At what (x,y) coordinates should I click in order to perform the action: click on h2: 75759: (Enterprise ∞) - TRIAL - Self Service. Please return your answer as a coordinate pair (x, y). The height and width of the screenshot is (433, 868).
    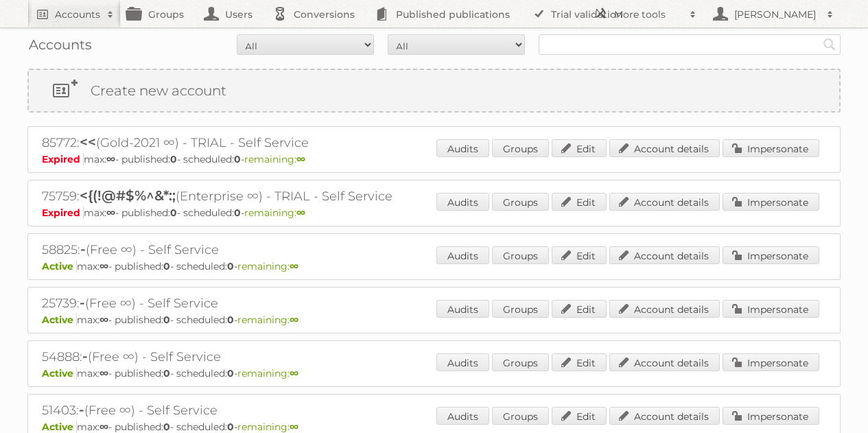
    Looking at the image, I should click on (282, 196).